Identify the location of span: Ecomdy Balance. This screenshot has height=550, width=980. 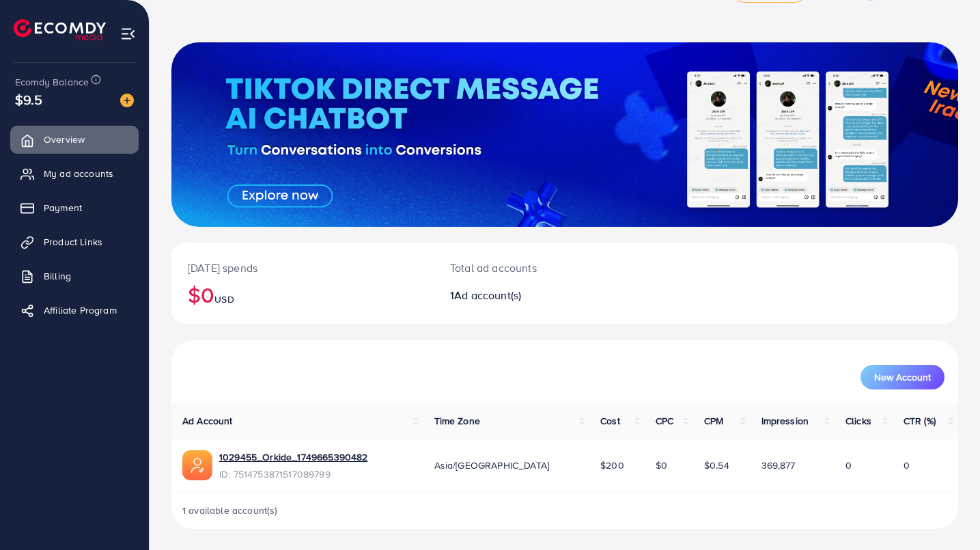
(52, 82).